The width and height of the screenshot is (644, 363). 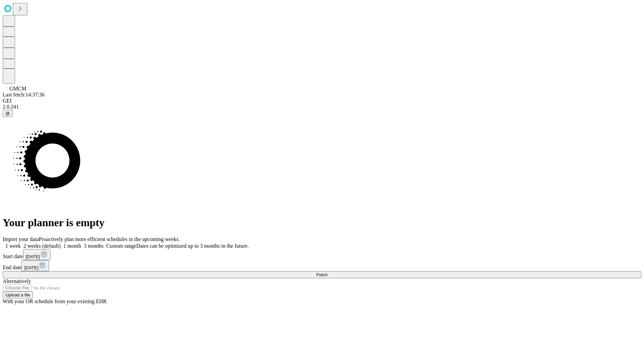 I want to click on span: Fetch, so click(x=322, y=274).